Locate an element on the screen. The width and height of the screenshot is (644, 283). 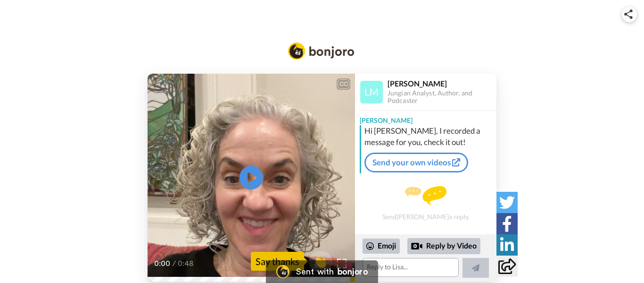
div: bonjoro is located at coordinates (353, 272).